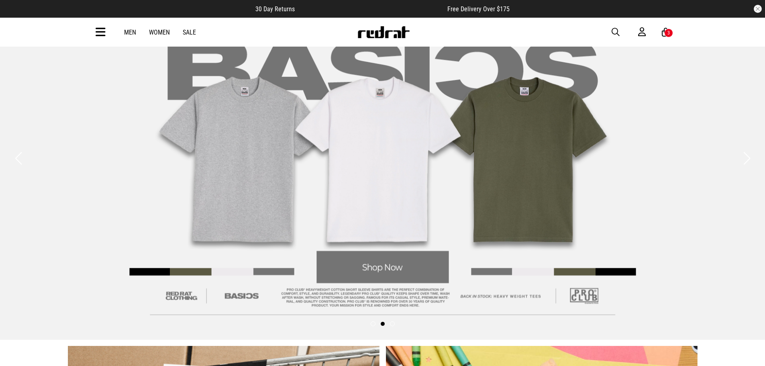  Describe the element at coordinates (189, 32) in the screenshot. I see `a: Sale` at that location.